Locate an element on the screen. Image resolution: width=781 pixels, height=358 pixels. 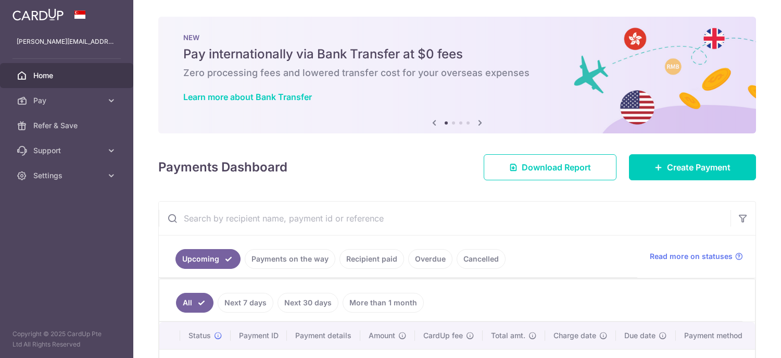
a: More than 1 month is located at coordinates (383, 303).